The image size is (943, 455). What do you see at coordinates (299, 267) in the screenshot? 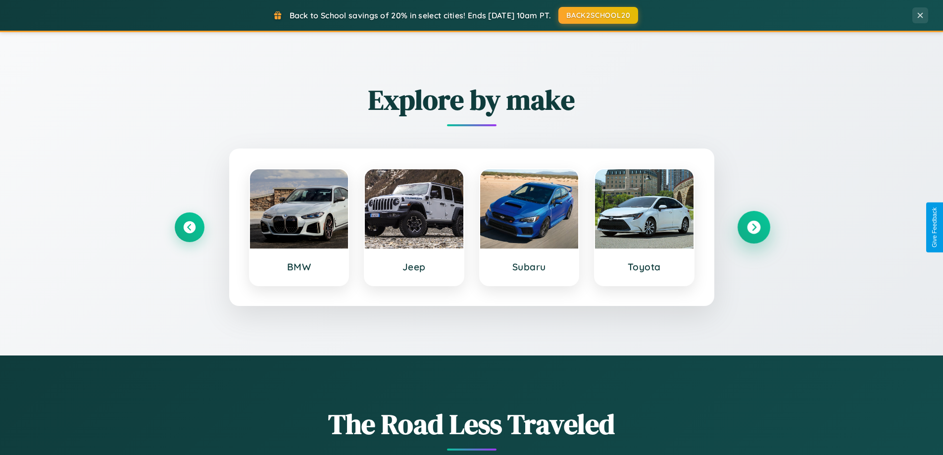
I see `h3: BMW` at bounding box center [299, 267].